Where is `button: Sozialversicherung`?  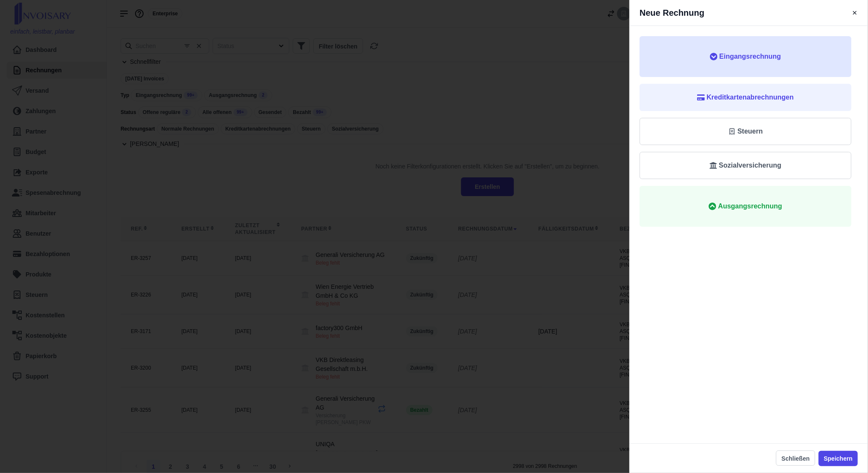
button: Sozialversicherung is located at coordinates (745, 166).